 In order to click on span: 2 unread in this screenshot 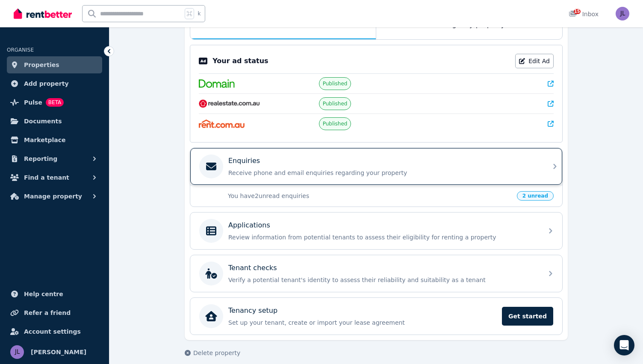, I will do `click(535, 196)`.